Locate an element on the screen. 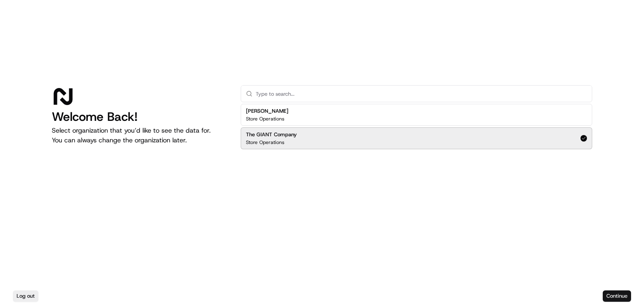  h2: The GIANT Company is located at coordinates (272, 135).